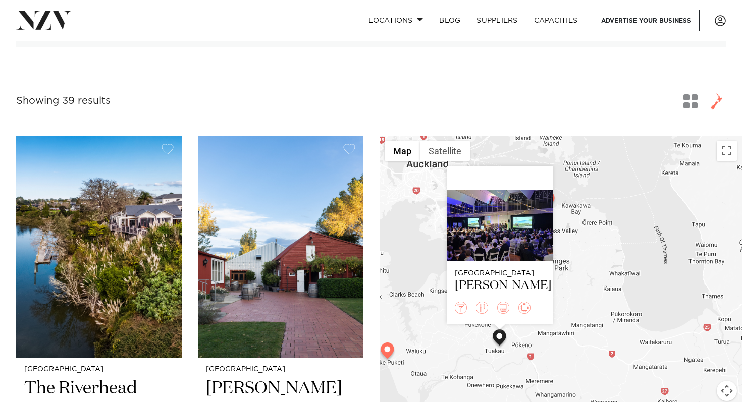 Image resolution: width=742 pixels, height=402 pixels. What do you see at coordinates (727, 151) in the screenshot?
I see `button: Toggle fullscreen view` at bounding box center [727, 151].